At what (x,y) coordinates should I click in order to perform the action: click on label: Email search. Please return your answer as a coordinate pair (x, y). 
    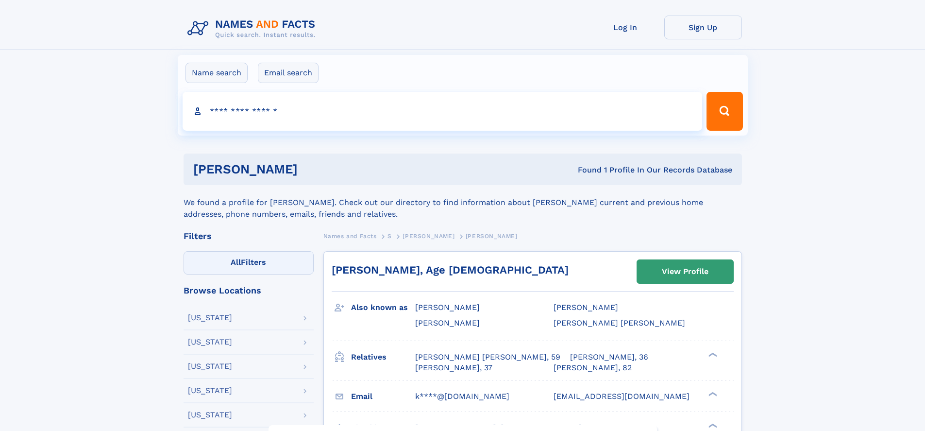
    Looking at the image, I should click on (288, 73).